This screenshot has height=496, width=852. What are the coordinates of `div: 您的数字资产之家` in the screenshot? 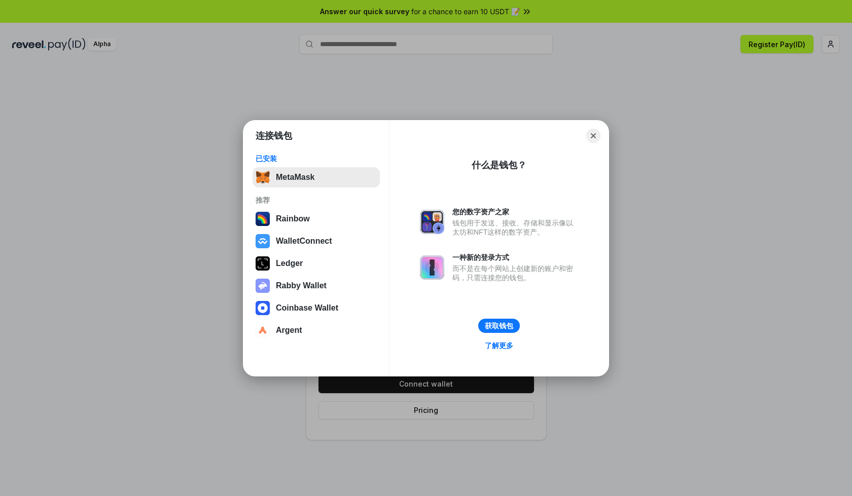 It's located at (515, 212).